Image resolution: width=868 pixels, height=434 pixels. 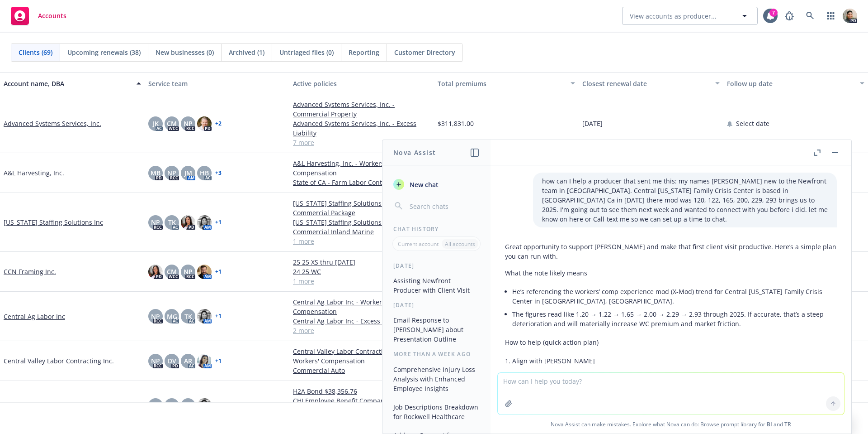 I want to click on a: Switch app, so click(x=831, y=16).